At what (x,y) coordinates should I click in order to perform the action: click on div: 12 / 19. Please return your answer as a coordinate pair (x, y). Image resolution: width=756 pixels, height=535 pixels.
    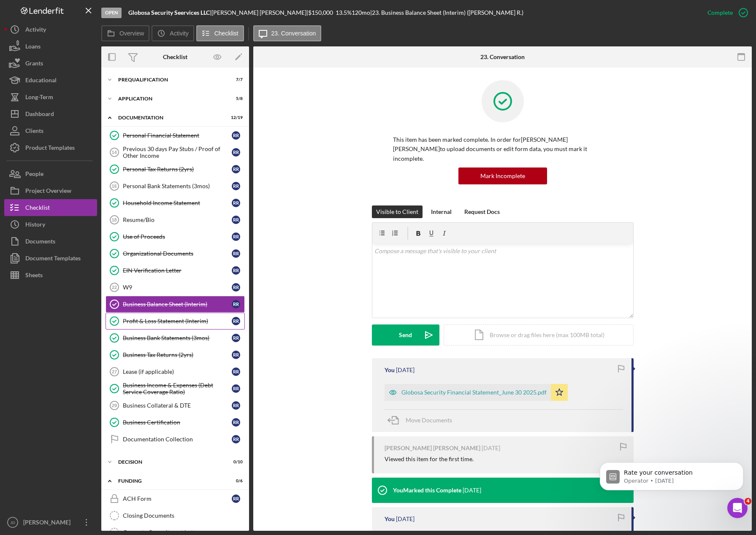
    Looking at the image, I should click on (235, 118).